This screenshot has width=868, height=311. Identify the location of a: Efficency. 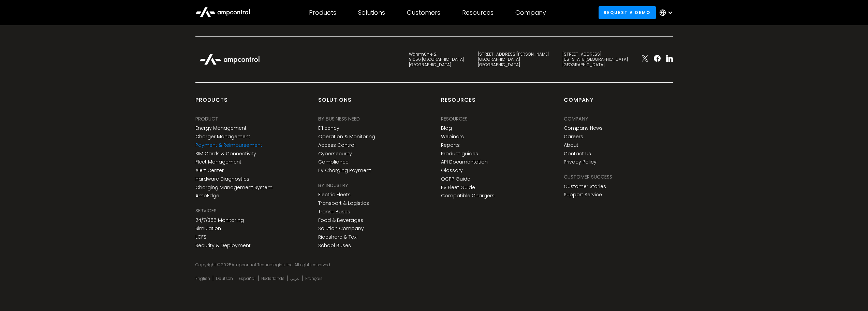
(329, 128).